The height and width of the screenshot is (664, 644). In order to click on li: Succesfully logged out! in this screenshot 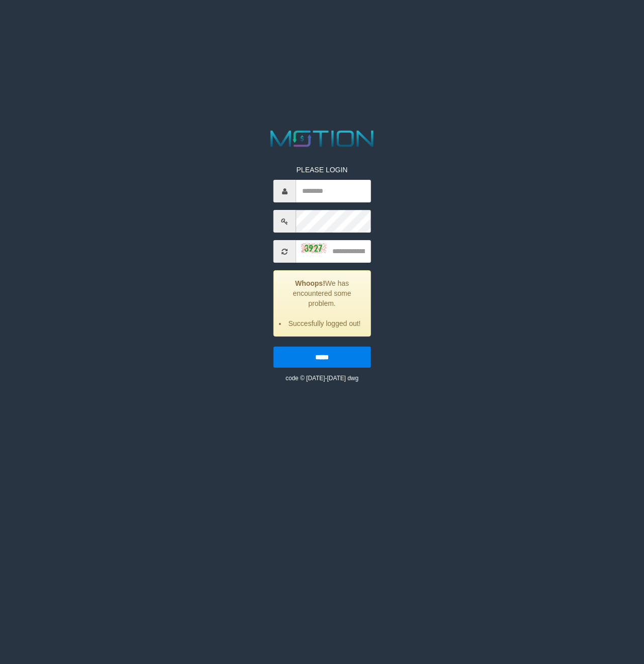, I will do `click(325, 324)`.